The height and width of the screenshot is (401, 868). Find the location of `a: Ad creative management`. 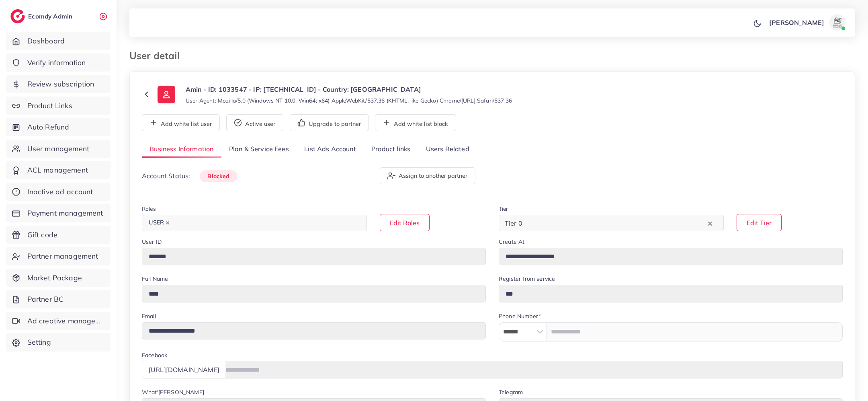

a: Ad creative management is located at coordinates (59, 321).